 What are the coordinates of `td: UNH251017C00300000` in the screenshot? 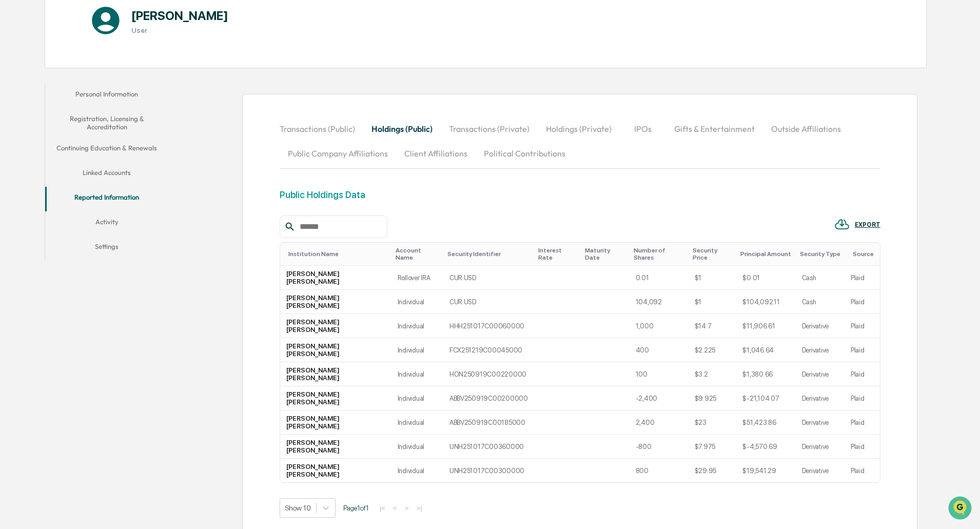 It's located at (488, 471).